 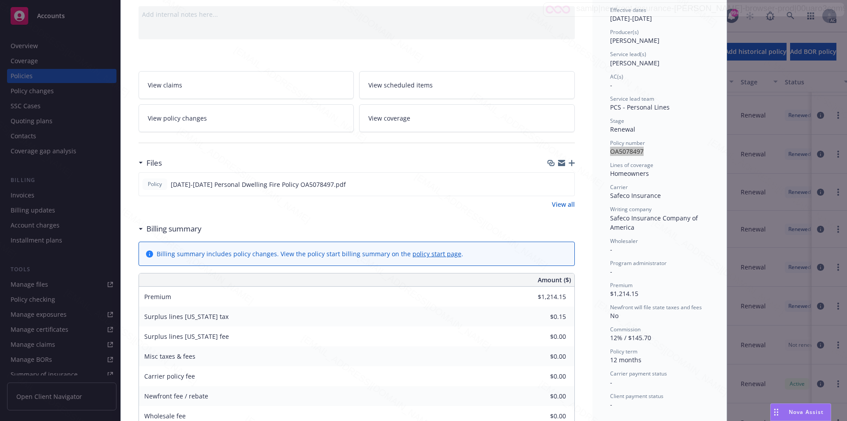 What do you see at coordinates (614, 315) in the screenshot?
I see `span: No` at bounding box center [614, 315].